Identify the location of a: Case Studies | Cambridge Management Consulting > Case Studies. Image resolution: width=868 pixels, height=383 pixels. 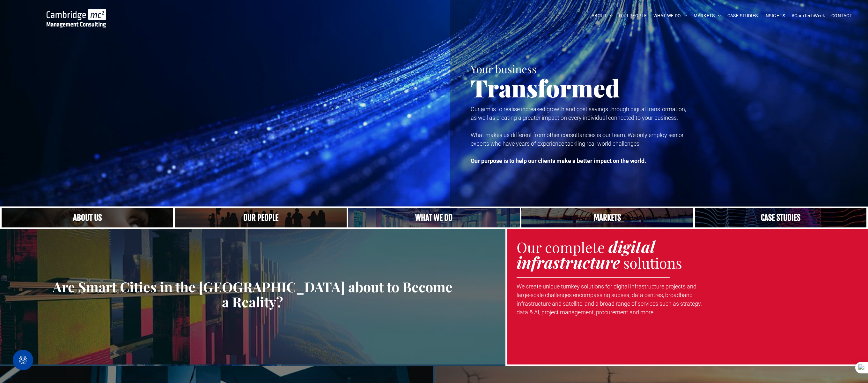
(780, 217).